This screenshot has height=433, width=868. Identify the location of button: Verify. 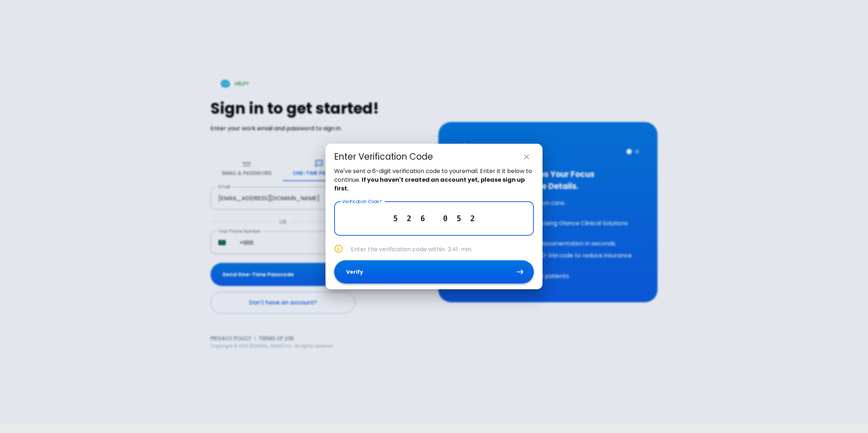
(434, 272).